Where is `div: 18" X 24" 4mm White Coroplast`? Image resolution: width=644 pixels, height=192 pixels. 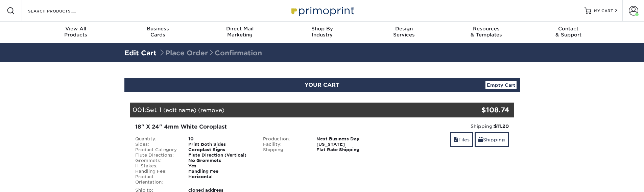 div: 18" X 24" 4mm White Coroplast is located at coordinates (258, 127).